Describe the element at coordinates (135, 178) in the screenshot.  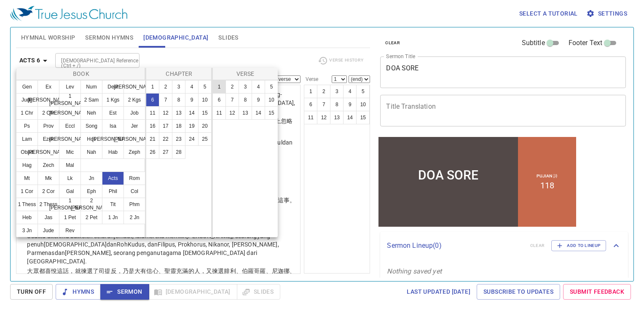
I see `button: Rom` at that location.